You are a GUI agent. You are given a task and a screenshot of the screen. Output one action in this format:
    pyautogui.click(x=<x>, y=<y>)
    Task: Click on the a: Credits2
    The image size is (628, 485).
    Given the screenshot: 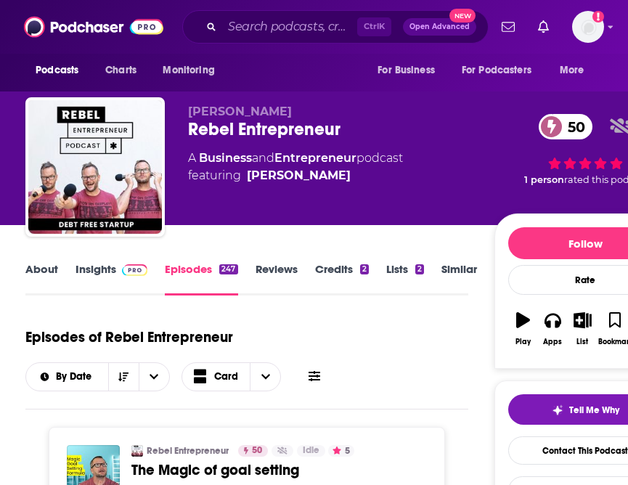 What is the action you would take?
    pyautogui.click(x=342, y=279)
    